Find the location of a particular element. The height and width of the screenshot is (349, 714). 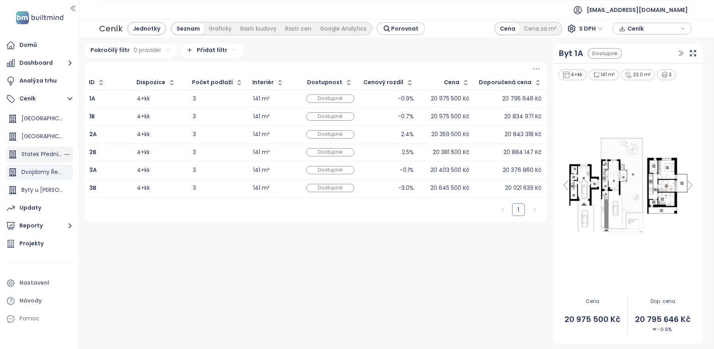

div: -0.9% is located at coordinates (406, 98).